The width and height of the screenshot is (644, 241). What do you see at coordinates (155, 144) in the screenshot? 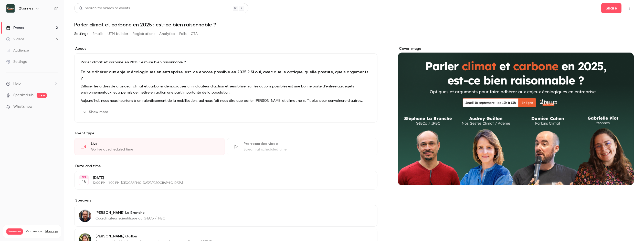
I see `div: Live` at bounding box center [155, 144].